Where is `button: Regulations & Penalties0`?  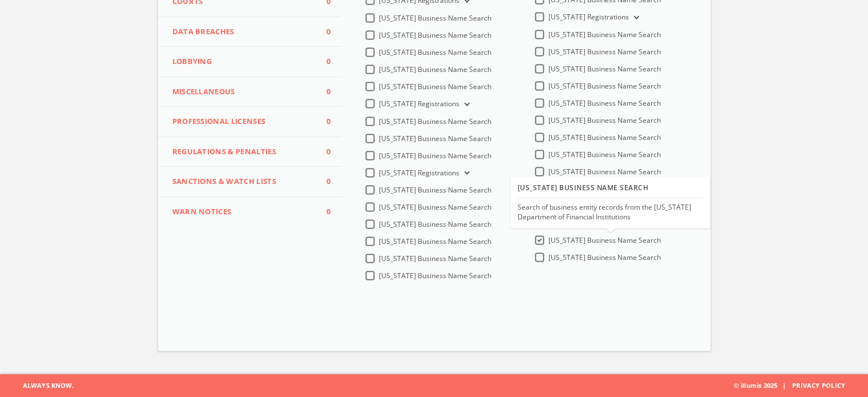 button: Regulations & Penalties0 is located at coordinates (250, 152).